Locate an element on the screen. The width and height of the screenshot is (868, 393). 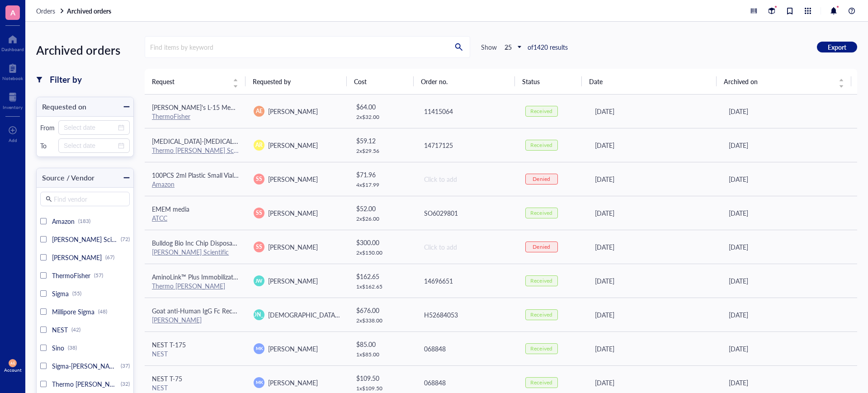
a: Archived orders is located at coordinates (90, 11).